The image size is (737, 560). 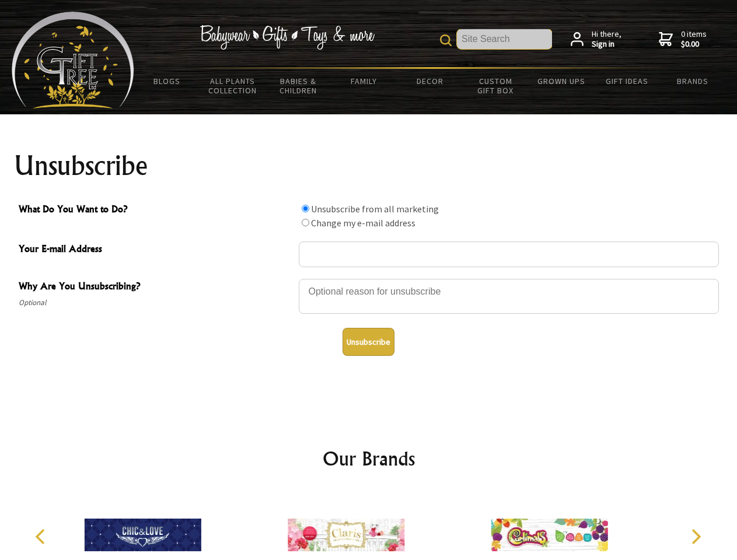 What do you see at coordinates (446, 40) in the screenshot?
I see `img: product search` at bounding box center [446, 40].